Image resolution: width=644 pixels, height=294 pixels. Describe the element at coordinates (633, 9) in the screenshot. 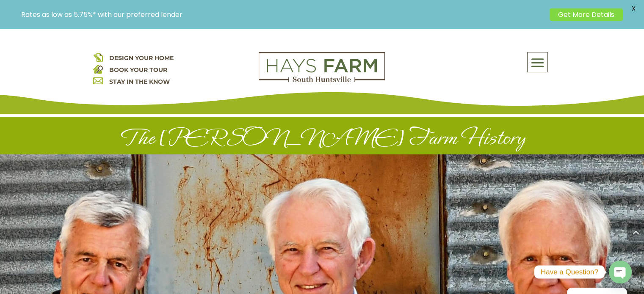

I see `span: X` at that location.